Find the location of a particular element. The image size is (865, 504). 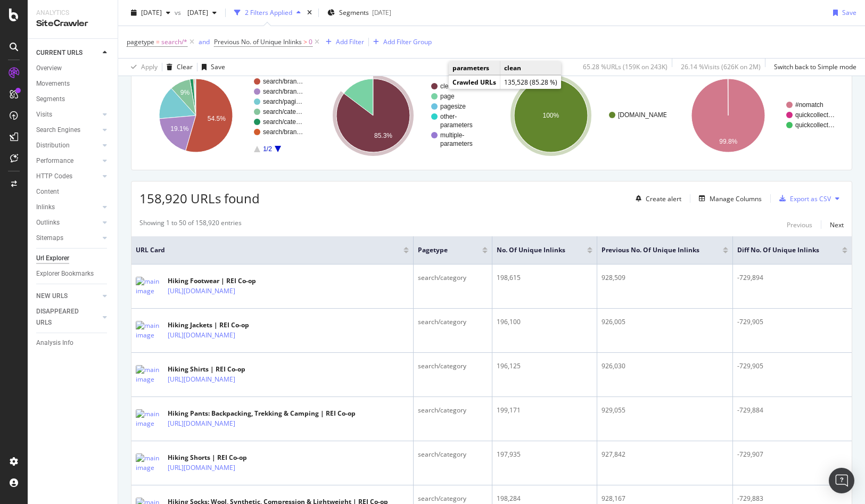

div: Hiking Shorts | REI Co-op is located at coordinates (225, 458).